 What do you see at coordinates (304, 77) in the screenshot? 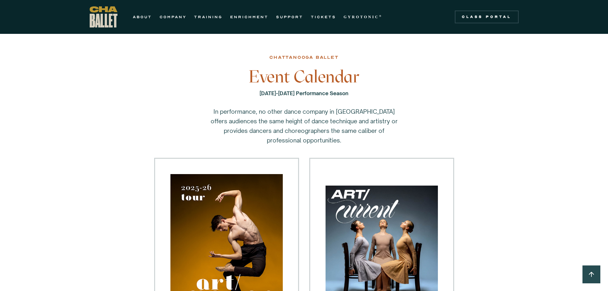
I see `h3: Event Calendar` at bounding box center [304, 77].